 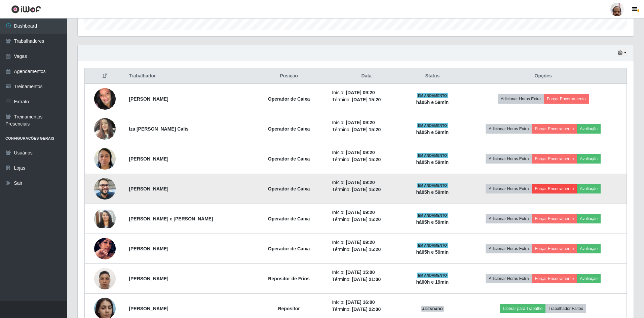 I want to click on img: 1754146149925.jpeg, so click(x=105, y=158).